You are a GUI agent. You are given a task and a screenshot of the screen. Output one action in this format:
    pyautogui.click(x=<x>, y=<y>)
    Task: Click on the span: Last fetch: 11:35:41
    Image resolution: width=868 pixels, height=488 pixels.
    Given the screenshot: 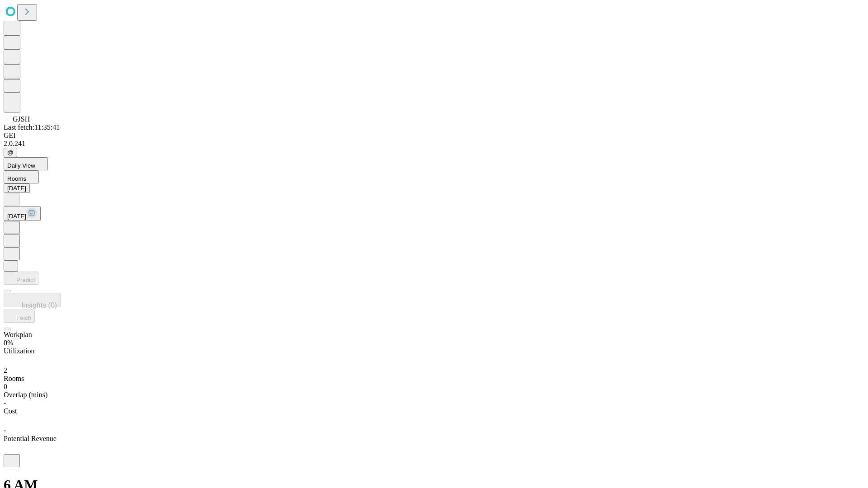 What is the action you would take?
    pyautogui.click(x=32, y=127)
    